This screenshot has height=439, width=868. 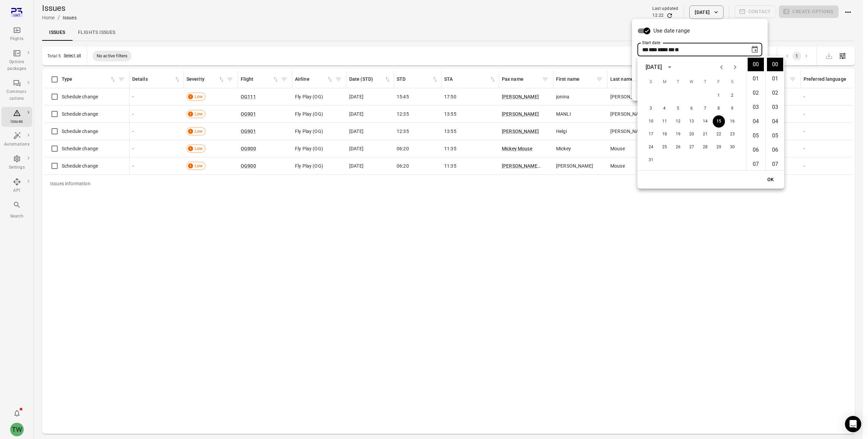 I want to click on button: 23, so click(x=733, y=135).